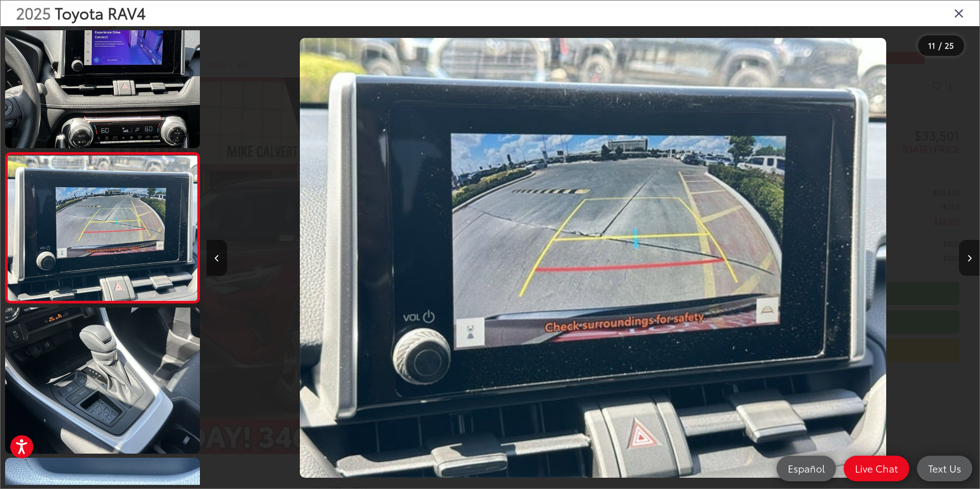  Describe the element at coordinates (33, 12) in the screenshot. I see `span: 2025` at that location.